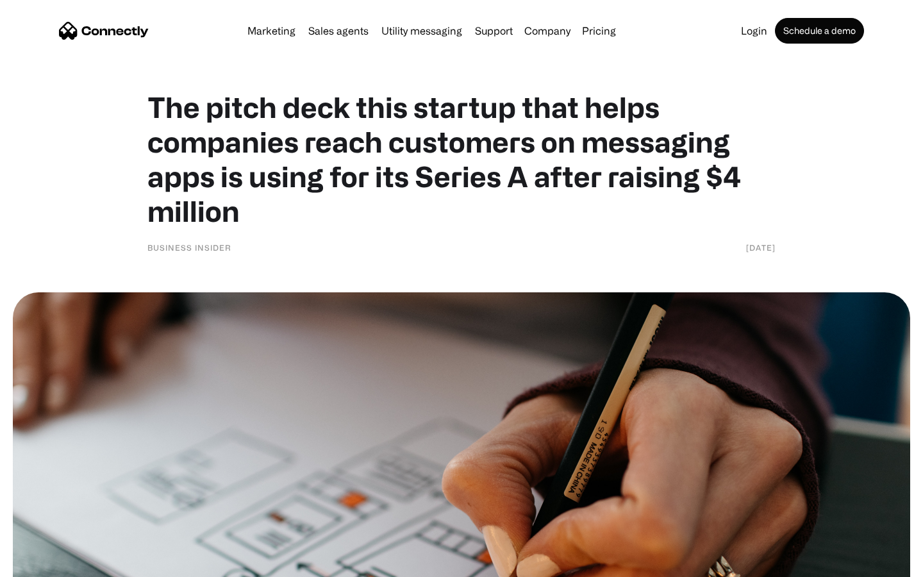 This screenshot has width=923, height=577. Describe the element at coordinates (547, 31) in the screenshot. I see `div: Company` at that location.